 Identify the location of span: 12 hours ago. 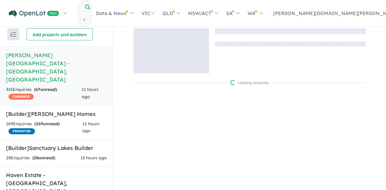
(91, 127).